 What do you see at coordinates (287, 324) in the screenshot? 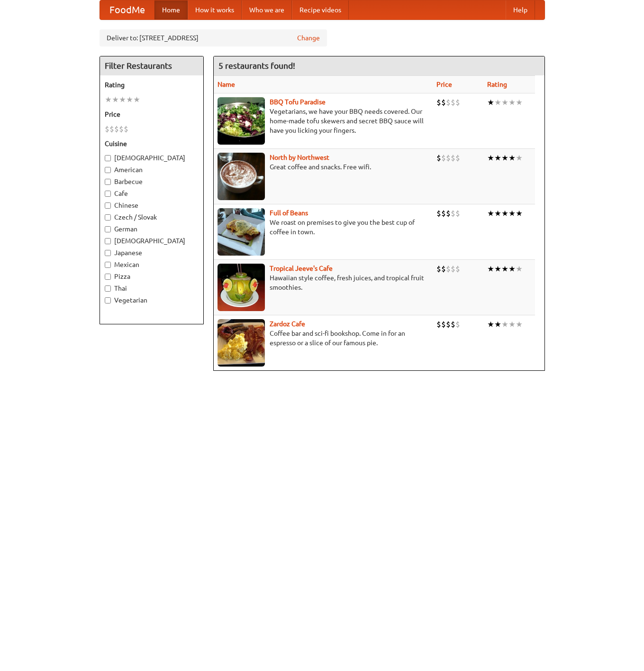
I see `a: Zardoz Cafe` at bounding box center [287, 324].